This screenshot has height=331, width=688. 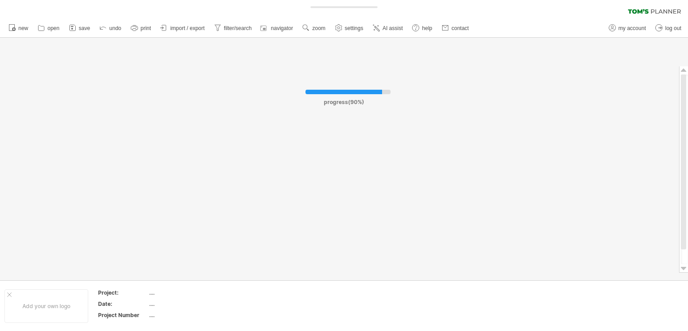 What do you see at coordinates (456, 28) in the screenshot?
I see `a: contact` at bounding box center [456, 28].